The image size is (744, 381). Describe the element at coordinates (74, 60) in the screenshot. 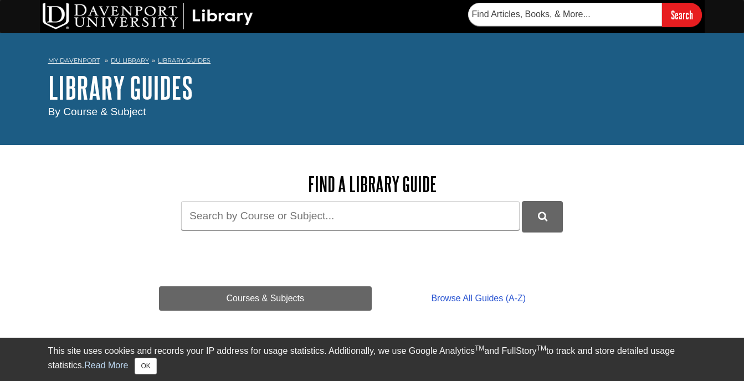

I see `a: My Davenport` at that location.